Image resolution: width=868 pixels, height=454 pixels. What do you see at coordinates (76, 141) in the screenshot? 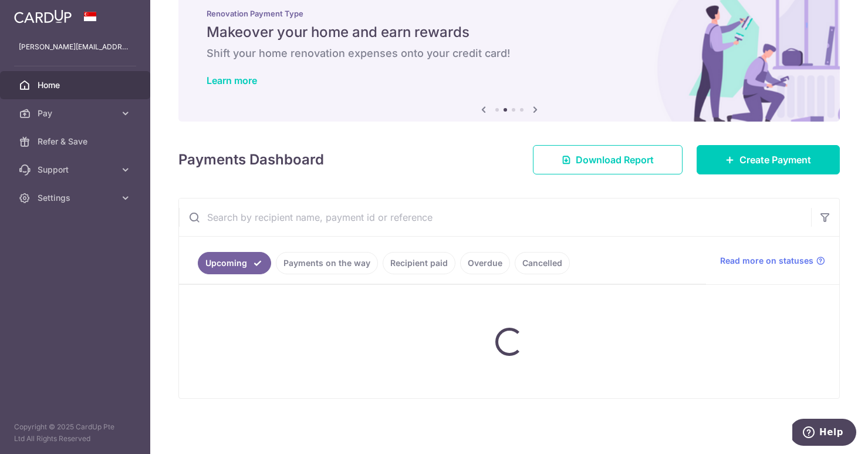
I see `span: Refer & Save` at bounding box center [76, 141].